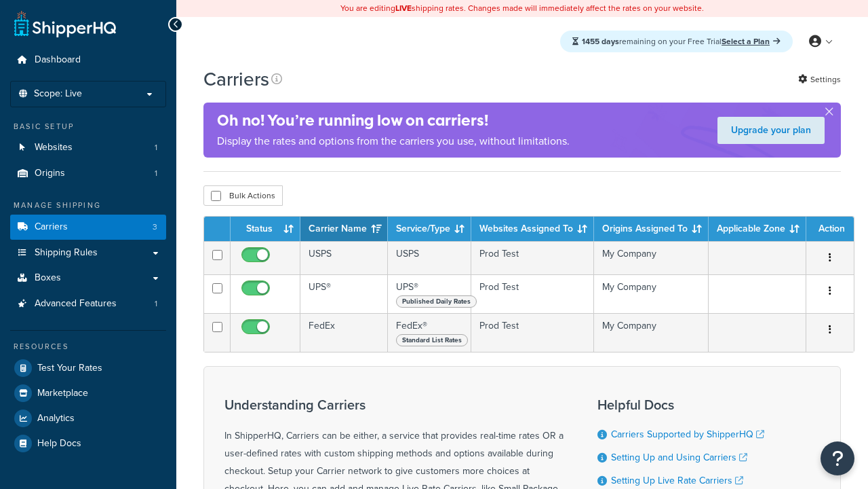 The height and width of the screenshot is (489, 868). I want to click on h3: Understanding Carriers, so click(394, 405).